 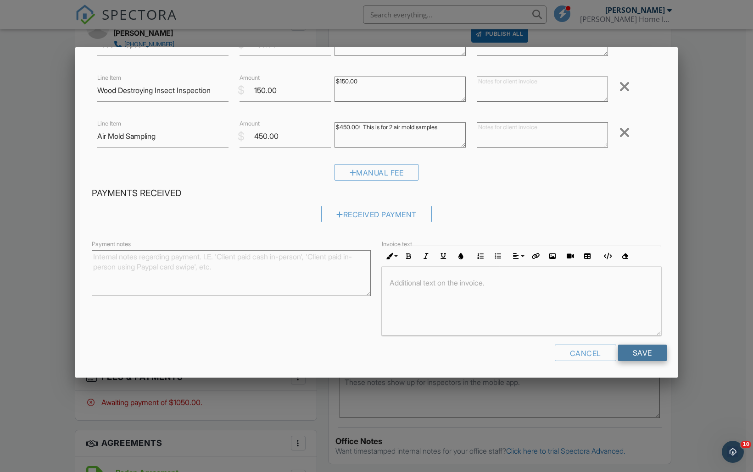 I want to click on button: Clear Formatting, so click(x=624, y=256).